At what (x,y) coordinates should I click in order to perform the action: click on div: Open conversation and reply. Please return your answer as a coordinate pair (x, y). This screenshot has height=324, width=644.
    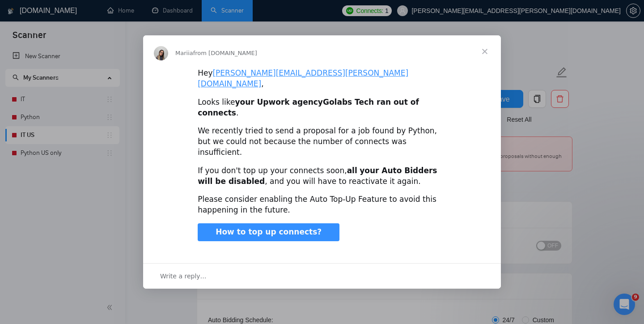
    Looking at the image, I should click on (322, 275).